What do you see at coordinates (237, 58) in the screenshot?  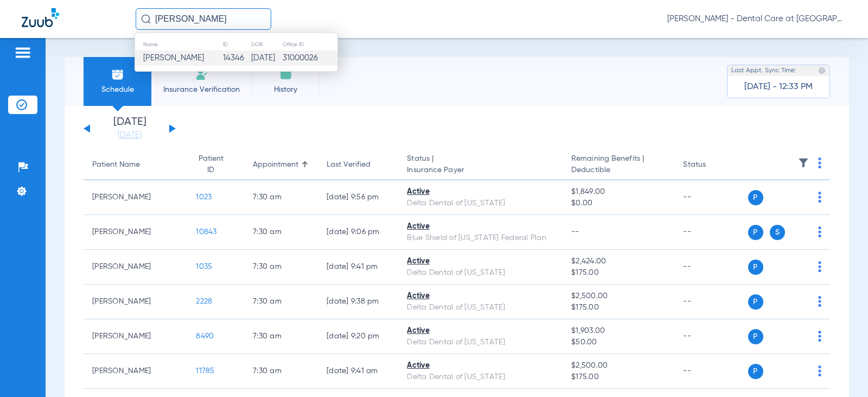 I see `td: 14346` at bounding box center [237, 58].